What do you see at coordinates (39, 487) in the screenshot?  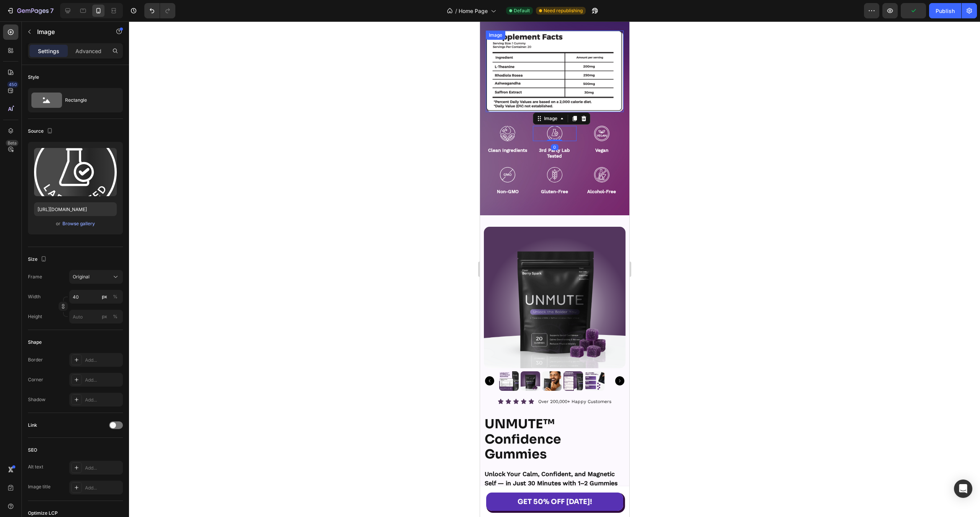 I see `div: Image title` at bounding box center [39, 487].